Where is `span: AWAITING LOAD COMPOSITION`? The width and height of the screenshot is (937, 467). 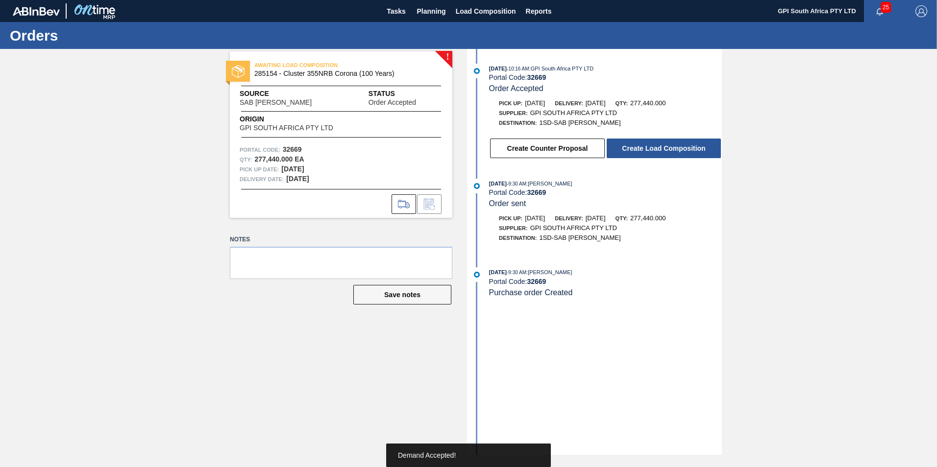
span: AWAITING LOAD COMPOSITION is located at coordinates (323, 65).